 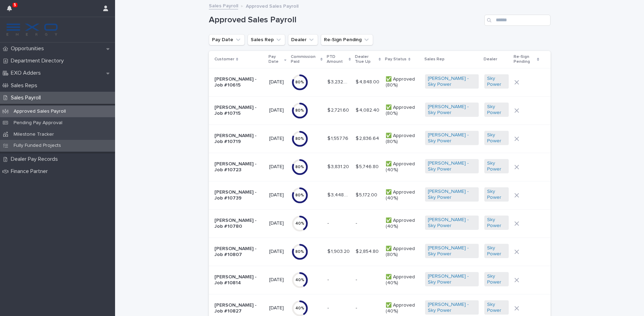 I want to click on p: Sales Reps, so click(x=26, y=86).